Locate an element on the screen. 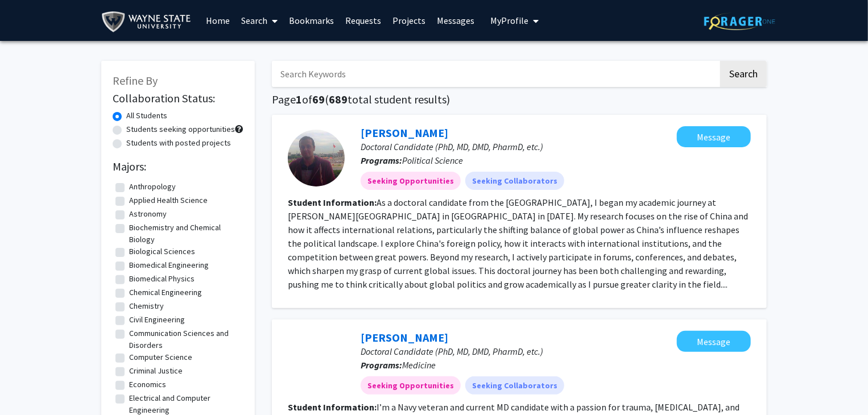 Image resolution: width=868 pixels, height=415 pixels. label: Students with posted projects is located at coordinates (179, 143).